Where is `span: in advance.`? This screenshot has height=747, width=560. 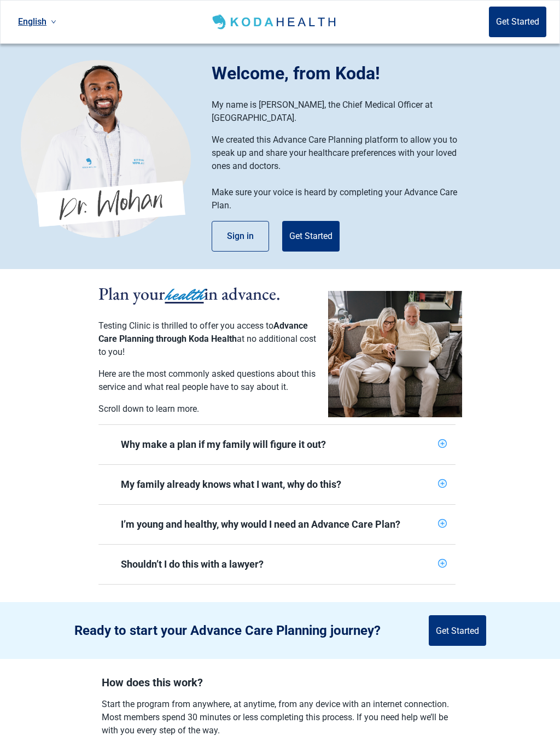
span: in advance. is located at coordinates (243, 294).